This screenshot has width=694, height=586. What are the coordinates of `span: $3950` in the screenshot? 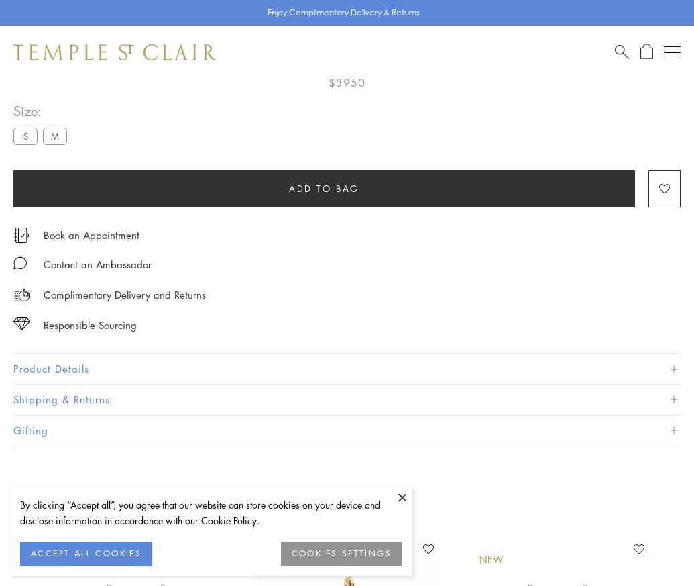 It's located at (347, 83).